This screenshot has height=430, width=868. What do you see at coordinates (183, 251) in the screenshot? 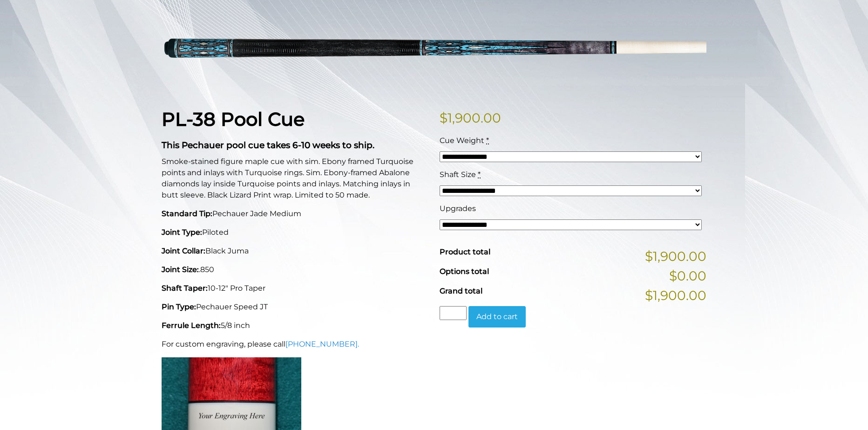
I see `strong: Joint Collar:` at bounding box center [183, 251].